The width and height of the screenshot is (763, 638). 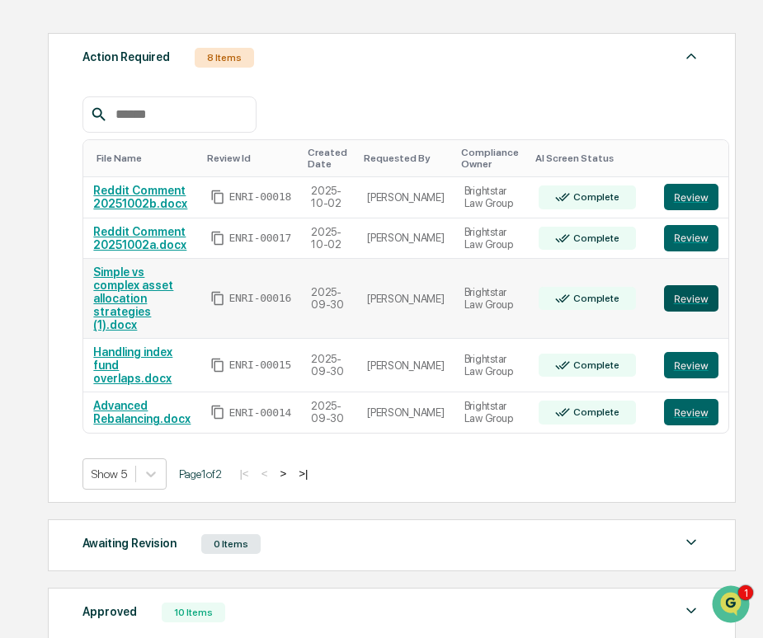 I want to click on div: We're available if you need us!, so click(x=150, y=149).